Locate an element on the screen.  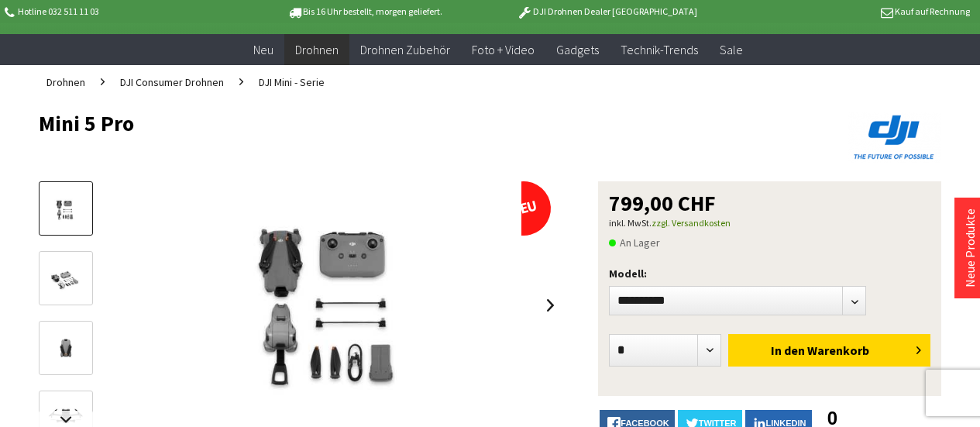
a: DJI Consumer Drohnen is located at coordinates (172, 82).